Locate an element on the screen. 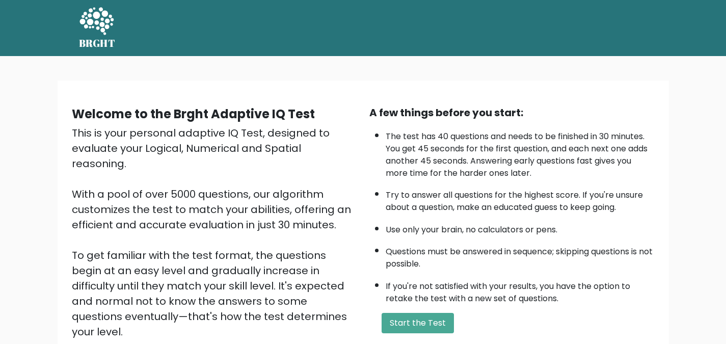 This screenshot has height=344, width=726. div: A few things before you start: is located at coordinates (512, 113).